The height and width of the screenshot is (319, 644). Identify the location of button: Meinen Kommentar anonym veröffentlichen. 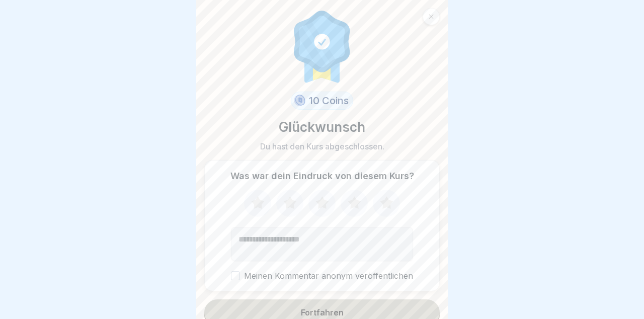
(235, 276).